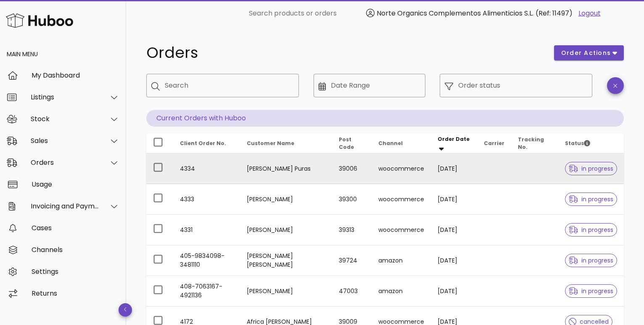 The image size is (644, 325). I want to click on td: 405-9834098-3481110, so click(206, 261).